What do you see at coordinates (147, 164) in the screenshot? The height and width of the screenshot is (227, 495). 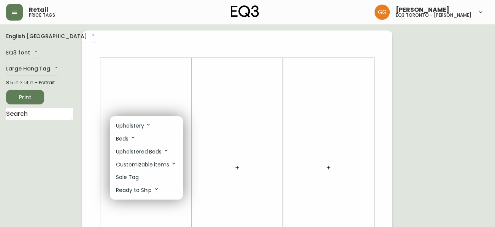 I see `p: Customizable items` at bounding box center [147, 164].